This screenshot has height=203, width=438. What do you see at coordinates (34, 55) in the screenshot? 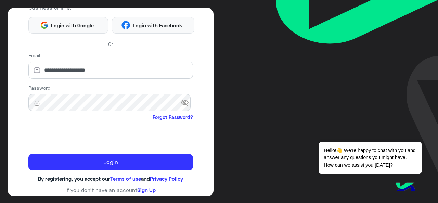
I see `label: Email` at bounding box center [34, 55].